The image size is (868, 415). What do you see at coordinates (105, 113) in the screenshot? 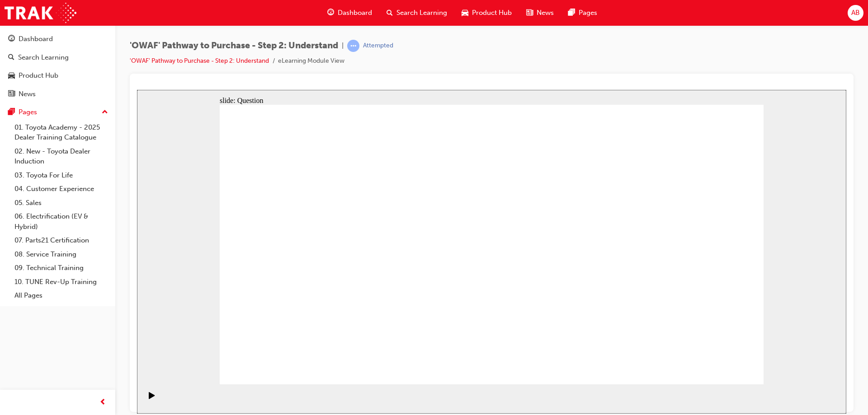
I see `span: up-icon` at bounding box center [105, 113].